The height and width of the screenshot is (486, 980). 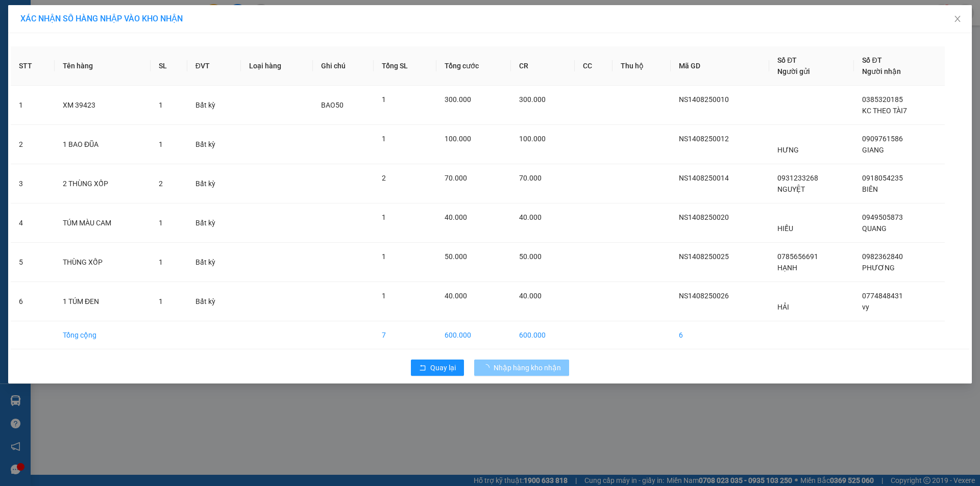 I want to click on td: 4, so click(x=33, y=223).